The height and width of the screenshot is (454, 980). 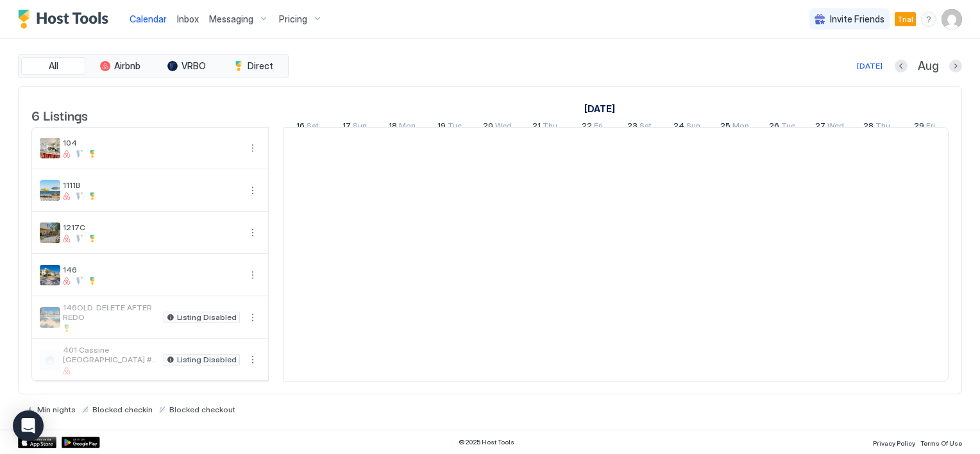 What do you see at coordinates (956, 66) in the screenshot?
I see `button: Next month` at bounding box center [956, 66].